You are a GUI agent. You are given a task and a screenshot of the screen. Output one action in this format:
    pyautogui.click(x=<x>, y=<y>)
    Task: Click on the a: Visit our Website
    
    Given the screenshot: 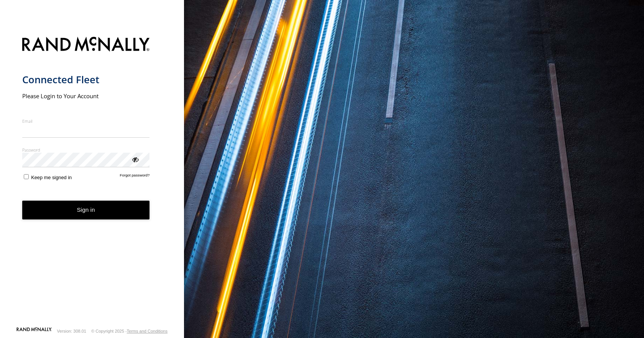 What is the action you would take?
    pyautogui.click(x=34, y=331)
    